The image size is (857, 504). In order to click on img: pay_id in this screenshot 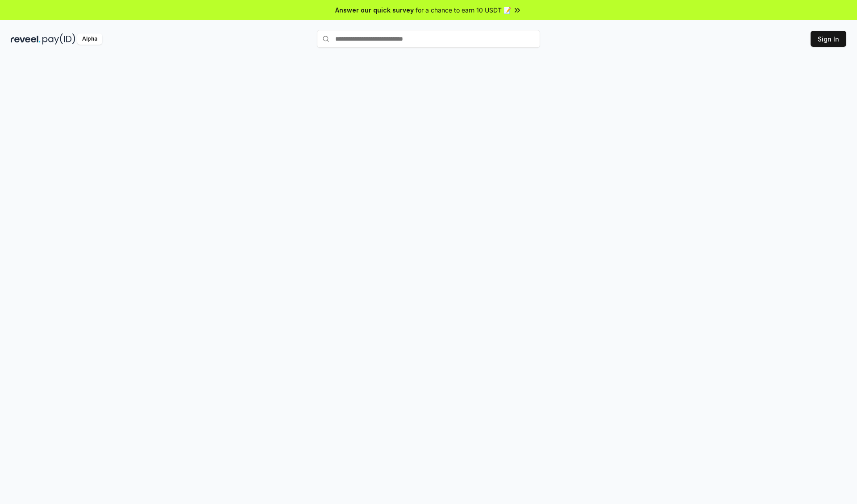, I will do `click(59, 39)`.